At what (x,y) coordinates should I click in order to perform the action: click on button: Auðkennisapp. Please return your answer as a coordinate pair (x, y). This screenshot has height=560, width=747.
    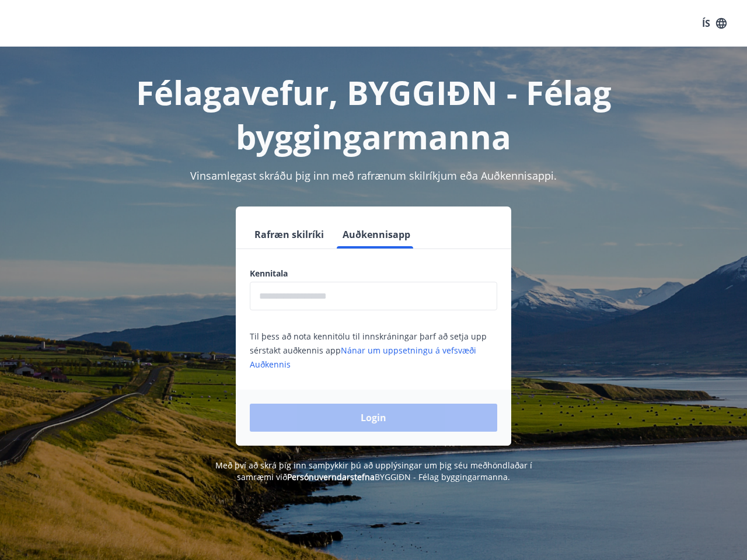
    Looking at the image, I should click on (376, 234).